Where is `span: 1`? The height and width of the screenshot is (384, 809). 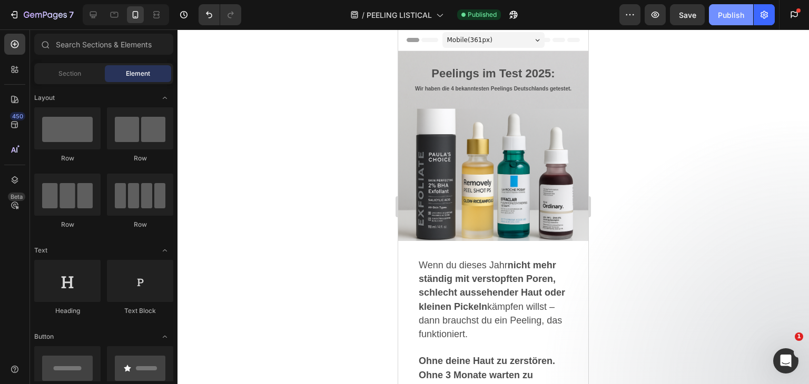 span: 1 is located at coordinates (799, 337).